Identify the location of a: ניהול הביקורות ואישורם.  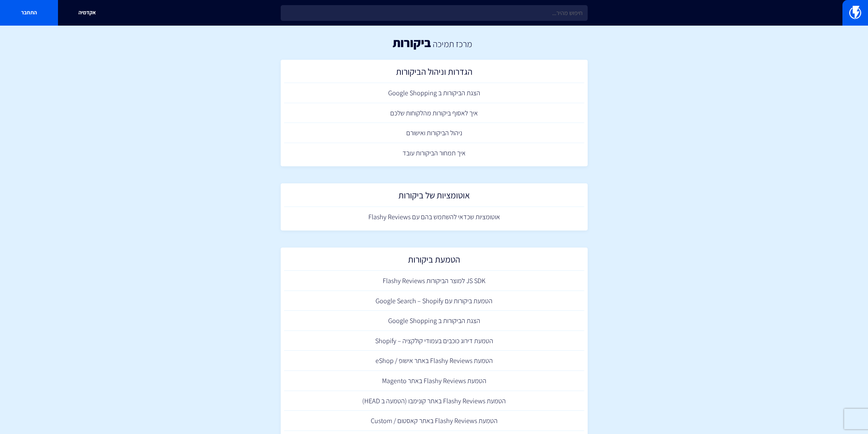
(434, 132).